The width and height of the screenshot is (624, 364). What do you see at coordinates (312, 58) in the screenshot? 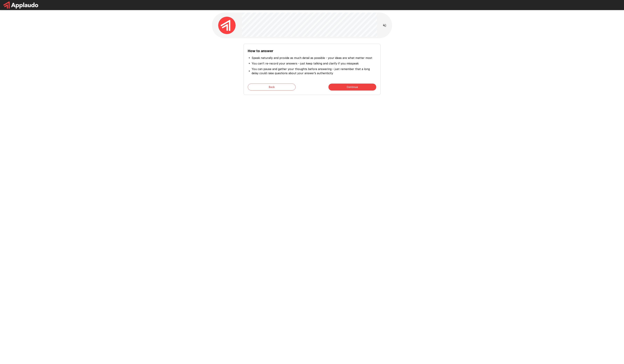
I see `p: Speak naturally and provide as much detail as possible - your ideas are what matter most` at bounding box center [312, 58].